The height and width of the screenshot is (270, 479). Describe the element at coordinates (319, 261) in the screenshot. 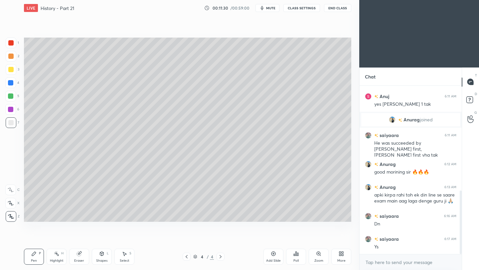

I see `div: Zoom` at that location.